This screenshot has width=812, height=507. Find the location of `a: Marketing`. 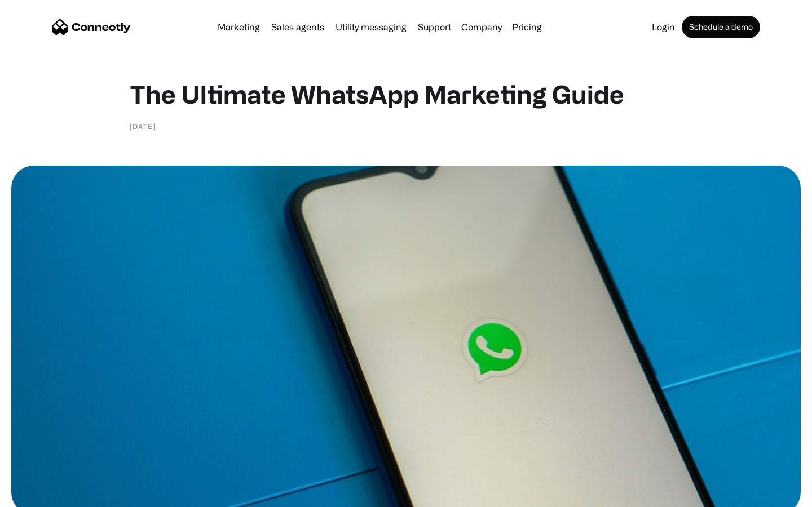

a: Marketing is located at coordinates (238, 27).